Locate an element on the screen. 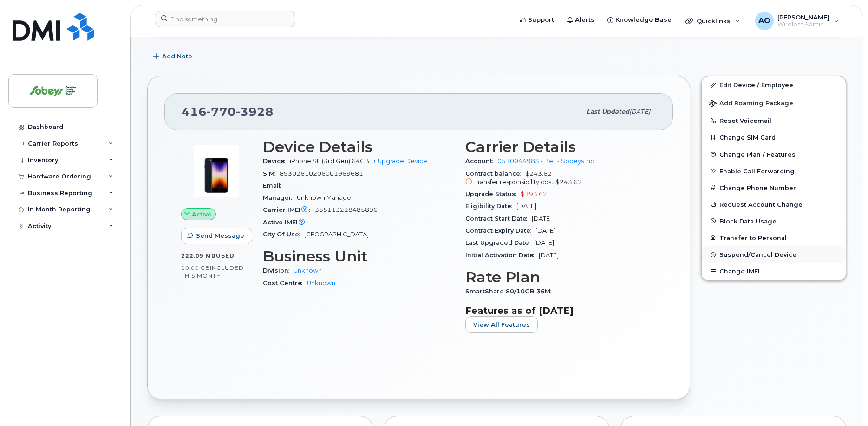 This screenshot has height=426, width=868. span: Last updated is located at coordinates (607, 111).